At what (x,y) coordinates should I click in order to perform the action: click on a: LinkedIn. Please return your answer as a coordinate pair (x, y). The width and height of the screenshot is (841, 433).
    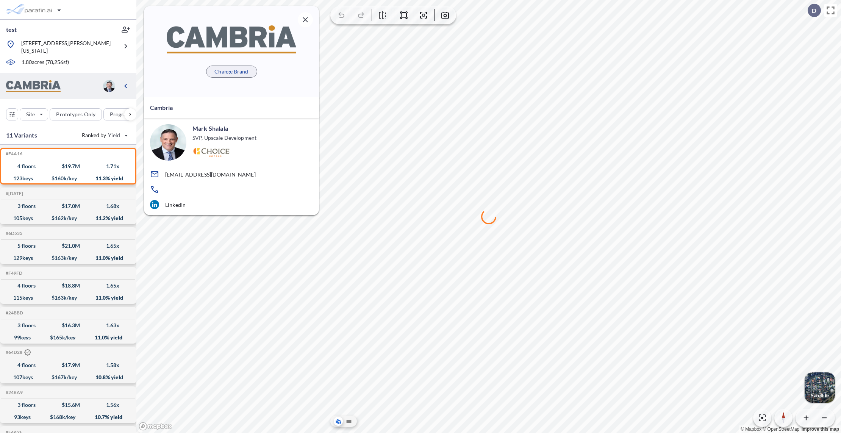
    Looking at the image, I should click on (231, 204).